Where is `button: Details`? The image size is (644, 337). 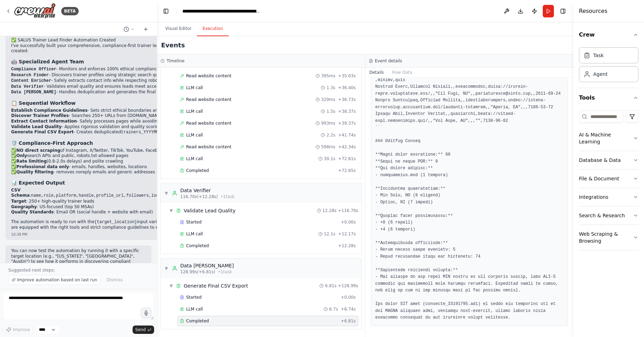 button: Details is located at coordinates (377, 73).